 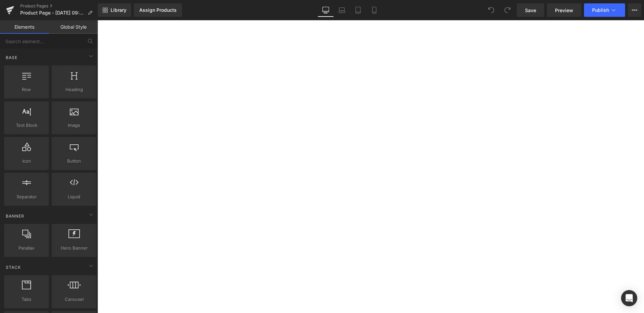 I want to click on span: Hero Banner, so click(x=74, y=248).